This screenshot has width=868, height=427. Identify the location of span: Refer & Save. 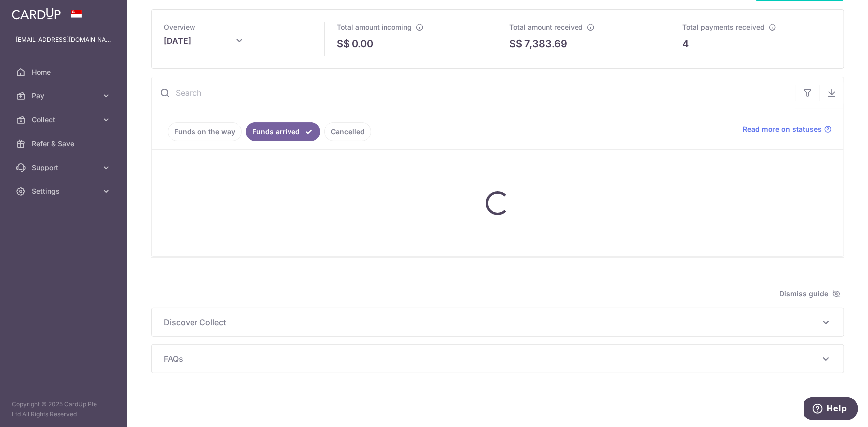
(64, 143).